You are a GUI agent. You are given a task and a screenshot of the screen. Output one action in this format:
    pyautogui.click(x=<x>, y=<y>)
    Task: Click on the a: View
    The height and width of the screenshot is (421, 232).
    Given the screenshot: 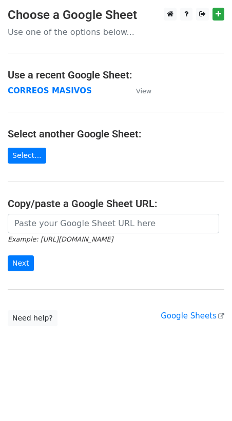 What is the action you would take?
    pyautogui.click(x=138, y=91)
    